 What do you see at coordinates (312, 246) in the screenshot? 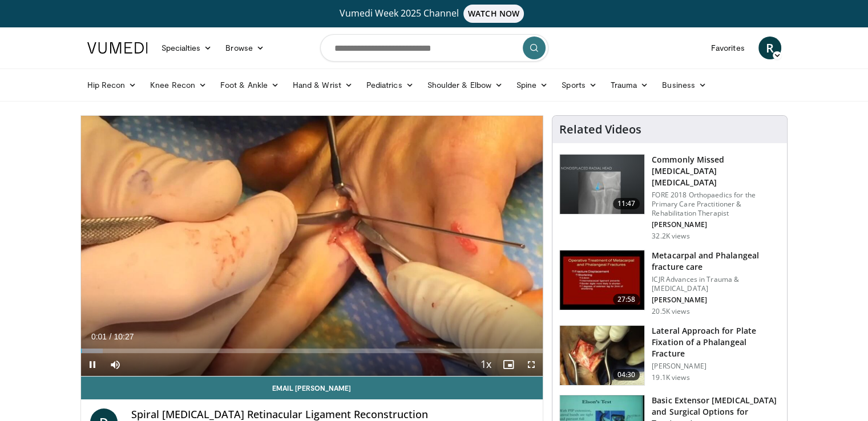
I see `video-js: Video Player` at bounding box center [312, 246].